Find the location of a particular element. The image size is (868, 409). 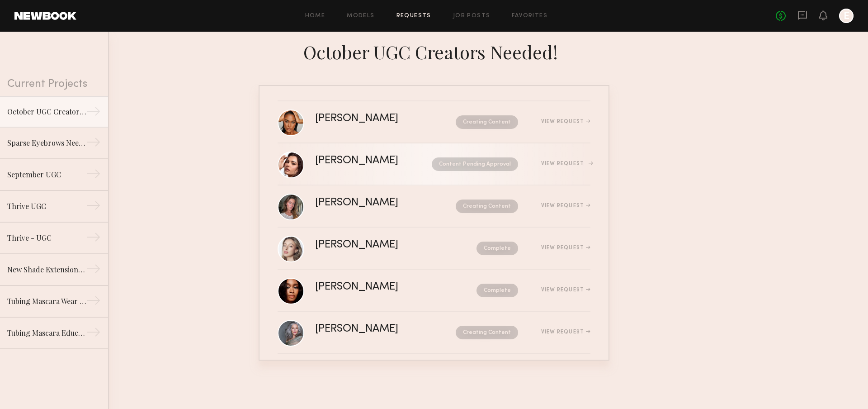

div: Sparse Eyebrows Needed for UGC Content! is located at coordinates (47, 143).